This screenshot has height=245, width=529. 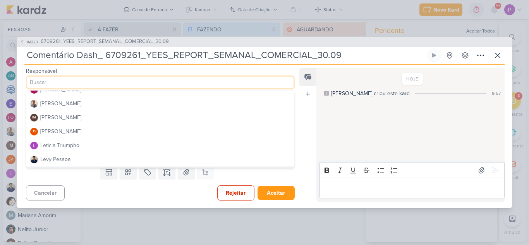 I want to click on p: FO, so click(x=34, y=90).